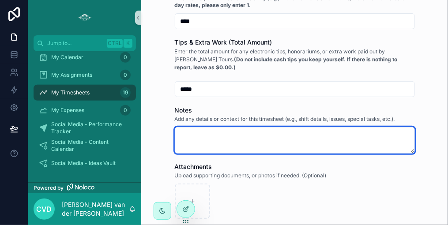  What do you see at coordinates (286, 63) in the screenshot?
I see `strong: (Do not include cash tips you keep yourself. If there is nothing to report, leave as $0.00.)` at bounding box center [286, 63].